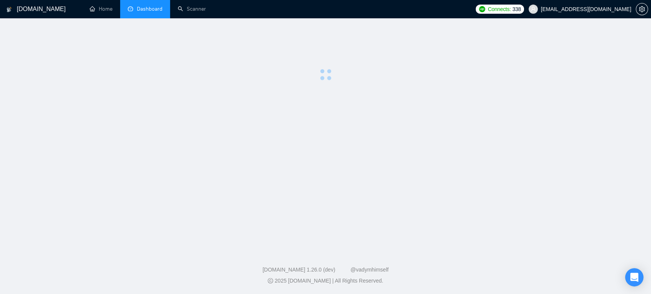 The height and width of the screenshot is (294, 651). I want to click on a: @vadymhimself, so click(369, 270).